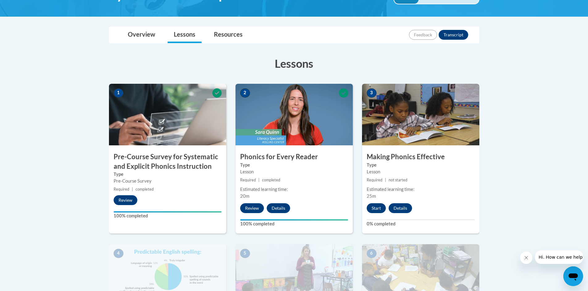 Image resolution: width=588 pixels, height=291 pixels. What do you see at coordinates (245, 196) in the screenshot?
I see `span: 20m` at bounding box center [245, 196].